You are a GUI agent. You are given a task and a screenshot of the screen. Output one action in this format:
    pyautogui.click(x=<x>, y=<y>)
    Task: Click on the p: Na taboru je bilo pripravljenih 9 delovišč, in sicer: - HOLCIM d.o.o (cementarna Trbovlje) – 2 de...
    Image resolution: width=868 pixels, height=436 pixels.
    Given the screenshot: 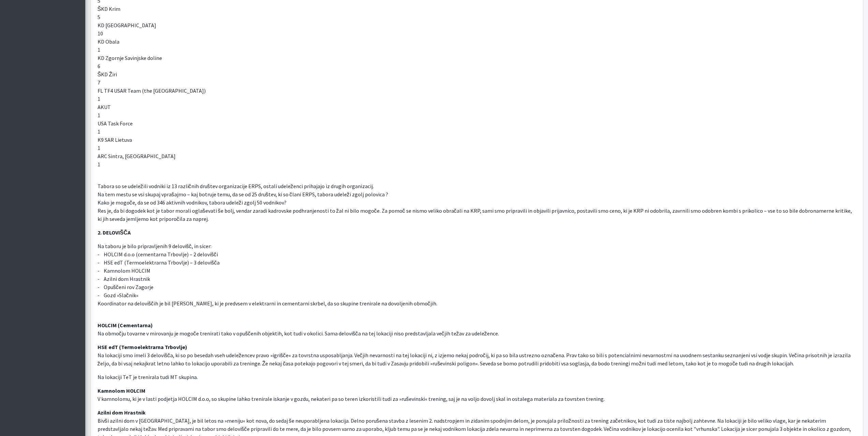 What is the action you would take?
    pyautogui.click(x=477, y=274)
    